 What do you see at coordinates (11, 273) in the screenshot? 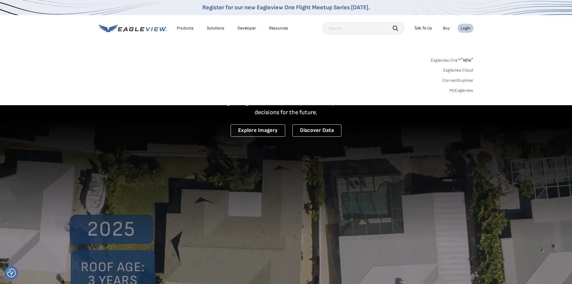
I see `button: Consent Preferences` at bounding box center [11, 273].